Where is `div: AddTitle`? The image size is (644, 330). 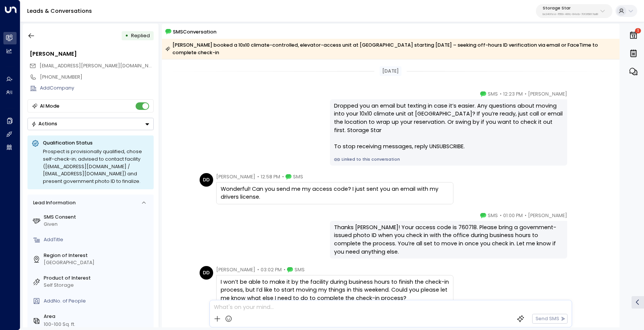 div: AddTitle is located at coordinates (97, 240).